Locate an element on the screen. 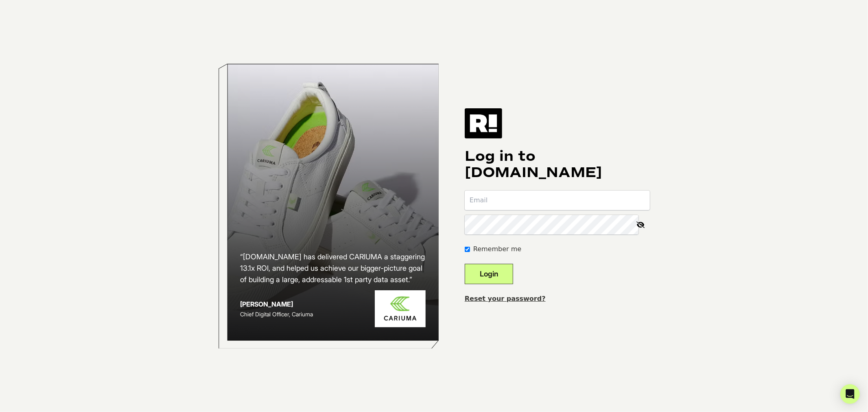 The width and height of the screenshot is (868, 412). span: Chief Digital Officer, Cariuma is located at coordinates (276, 314).